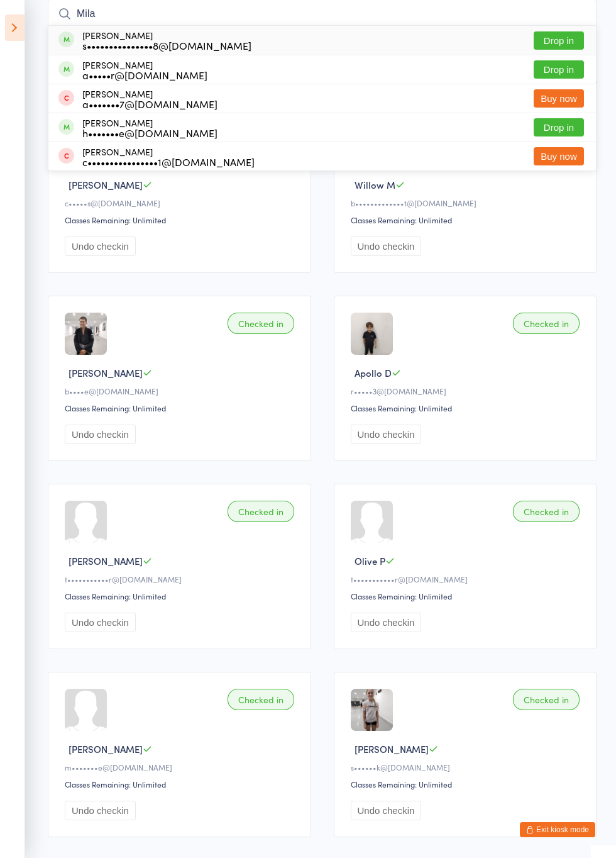  What do you see at coordinates (370, 561) in the screenshot?
I see `span: Olive P` at bounding box center [370, 561].